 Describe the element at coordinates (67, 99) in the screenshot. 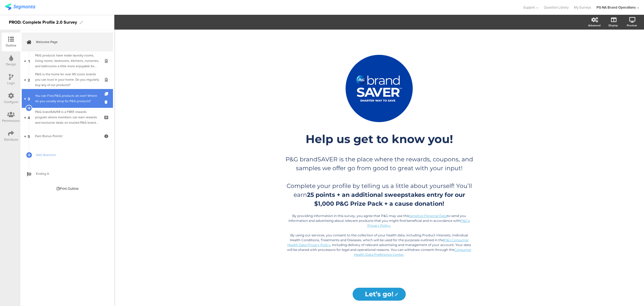

I see `div: You can Find P&G products all over! Where do you usually shop for P&G products?` at that location.